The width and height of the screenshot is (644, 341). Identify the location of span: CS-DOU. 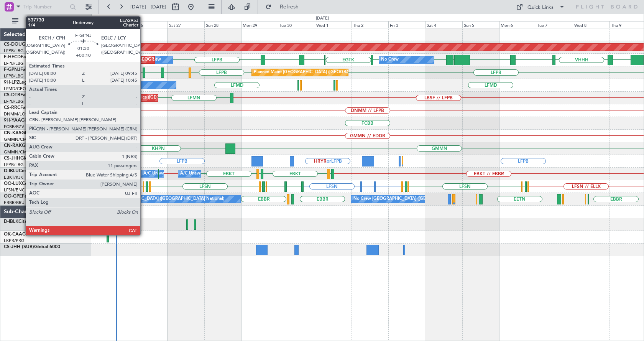
(13, 44).